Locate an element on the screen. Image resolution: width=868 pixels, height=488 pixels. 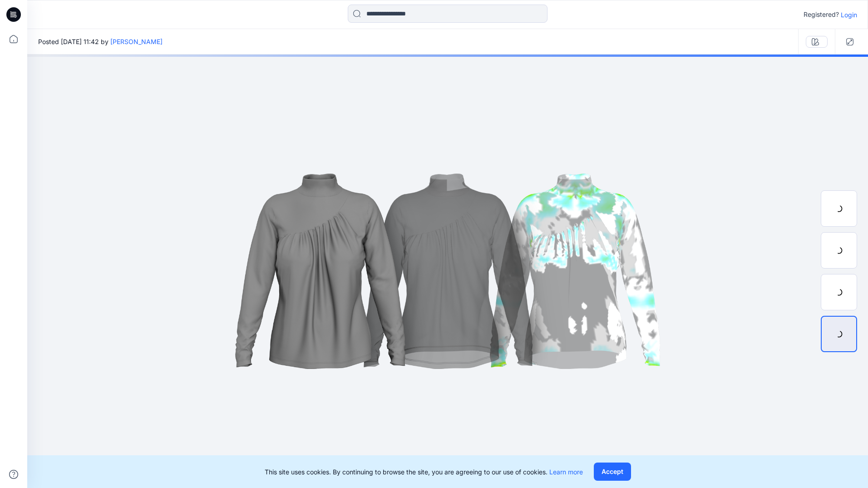
img: eyJhbGciOiJIUzI1NiIsImtpZCI6IjAiLCJzbHQiOiJzZXMiLCJ0eXAiOiJKV1QifQ.eyJkYXRhIjp7InR5cGUiOiJzdG9yYW... is located at coordinates (448, 271).